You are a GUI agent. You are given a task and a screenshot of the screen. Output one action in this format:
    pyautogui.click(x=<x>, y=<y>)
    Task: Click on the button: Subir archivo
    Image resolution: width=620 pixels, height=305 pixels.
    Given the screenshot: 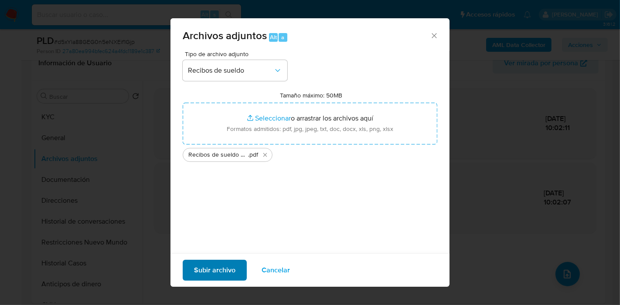 What is the action you would take?
    pyautogui.click(x=214, y=271)
    